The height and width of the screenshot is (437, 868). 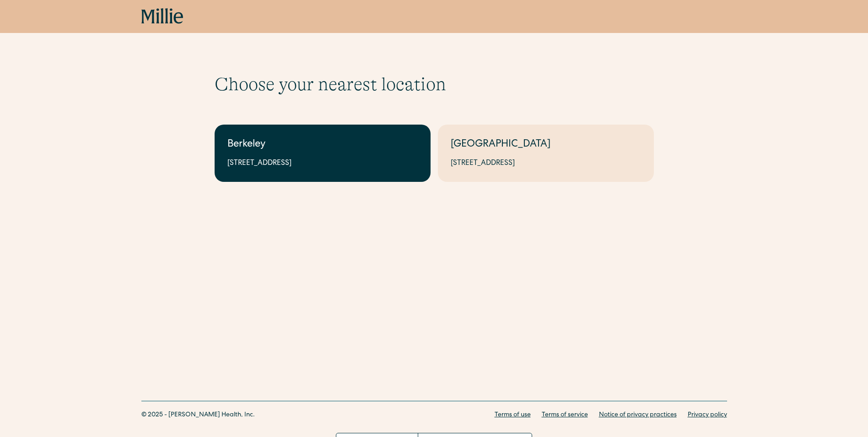 What do you see at coordinates (708, 414) in the screenshot?
I see `a: Privacy policy` at bounding box center [708, 414].